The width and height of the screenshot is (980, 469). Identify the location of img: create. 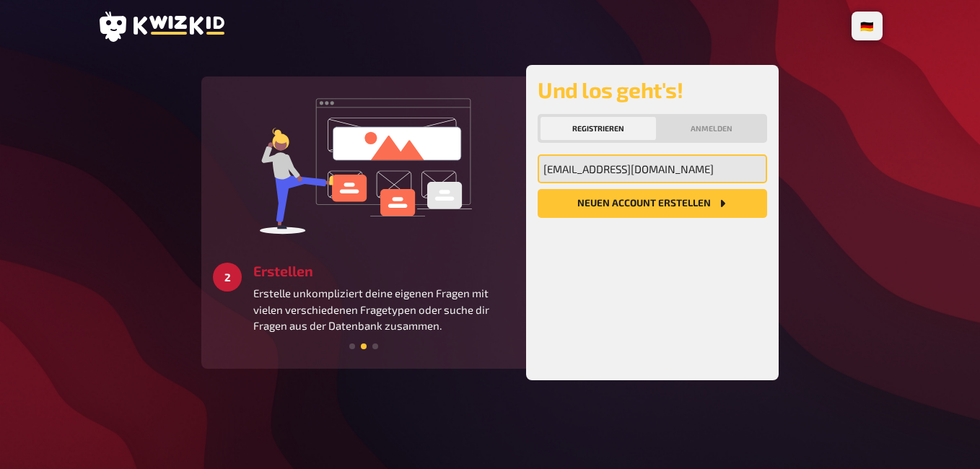
(364, 164).